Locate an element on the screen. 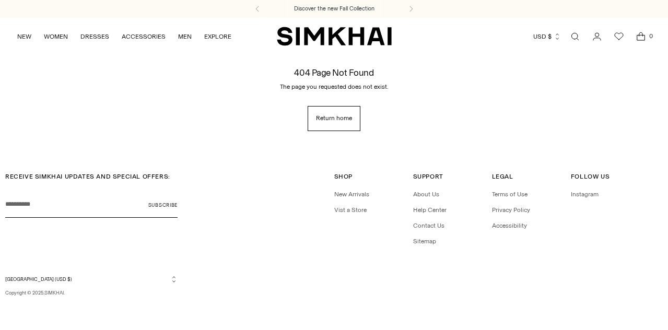 This screenshot has height=330, width=668. span: Support is located at coordinates (428, 176).